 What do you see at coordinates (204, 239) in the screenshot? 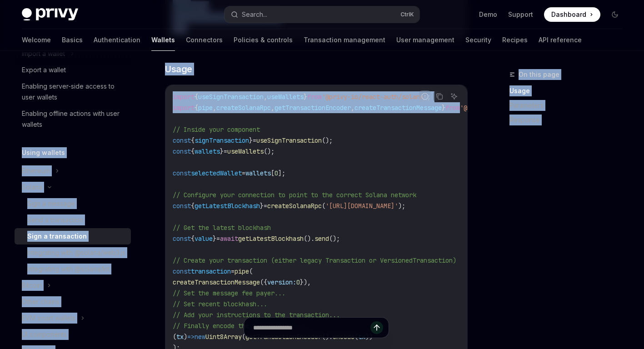
I see `span: value` at bounding box center [204, 239].